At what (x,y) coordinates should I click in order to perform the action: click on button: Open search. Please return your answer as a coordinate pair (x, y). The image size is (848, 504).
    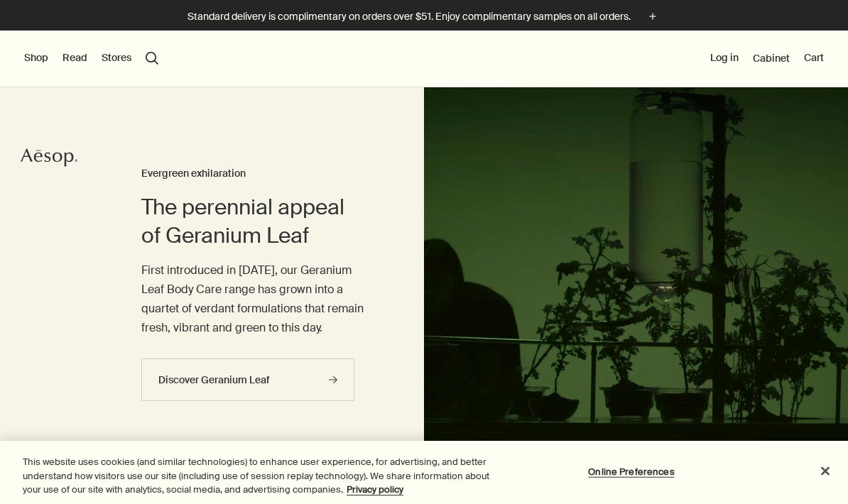
    Looking at the image, I should click on (152, 58).